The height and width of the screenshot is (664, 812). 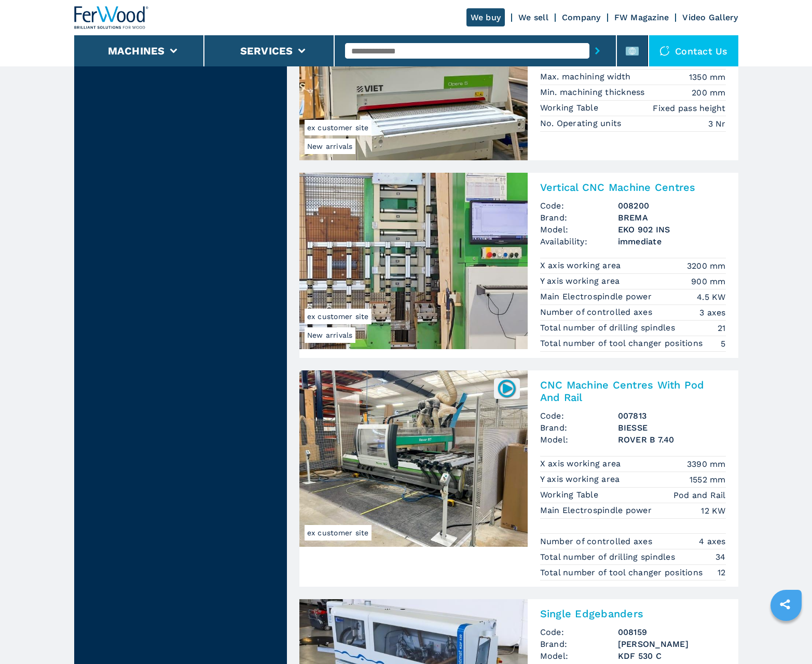 I want to click on a: sharethis, so click(x=785, y=604).